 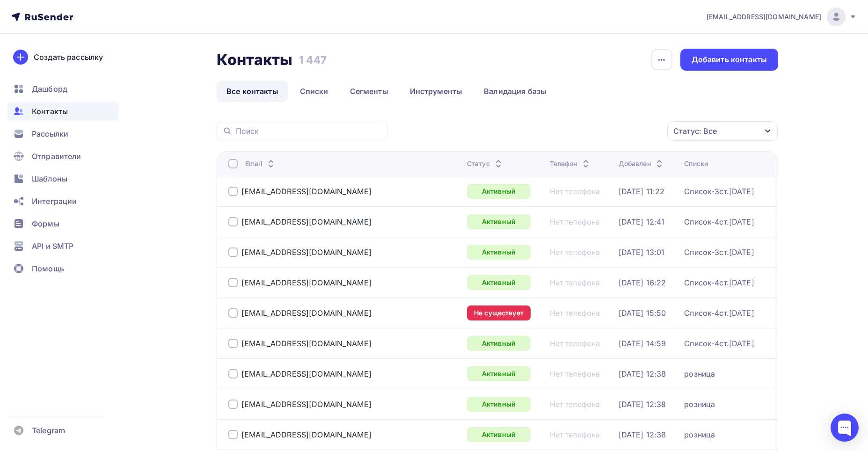 What do you see at coordinates (255, 60) in the screenshot?
I see `h2: Контакты` at bounding box center [255, 60].